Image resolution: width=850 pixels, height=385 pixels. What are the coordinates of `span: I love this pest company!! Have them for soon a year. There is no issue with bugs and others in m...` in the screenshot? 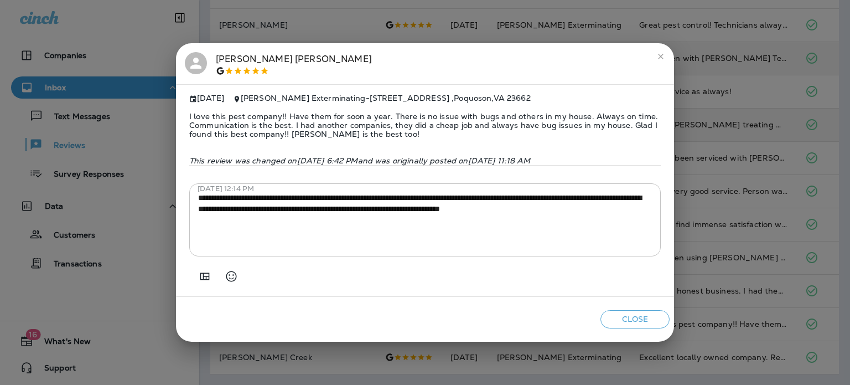 It's located at (425, 125).